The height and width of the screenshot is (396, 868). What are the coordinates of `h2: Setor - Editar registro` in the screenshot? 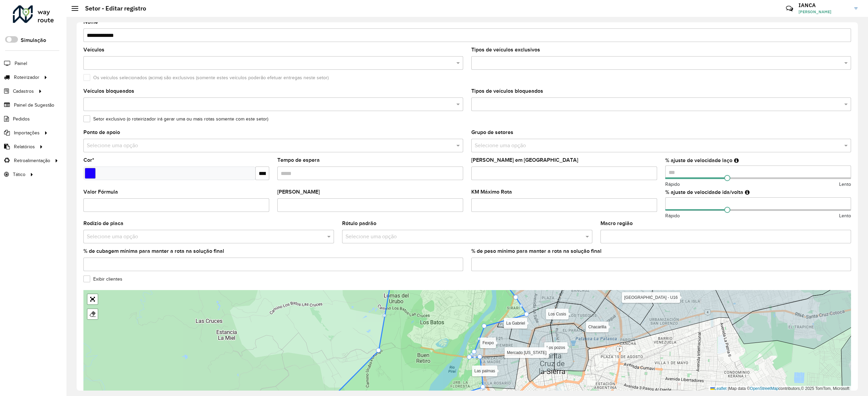 It's located at (112, 8).